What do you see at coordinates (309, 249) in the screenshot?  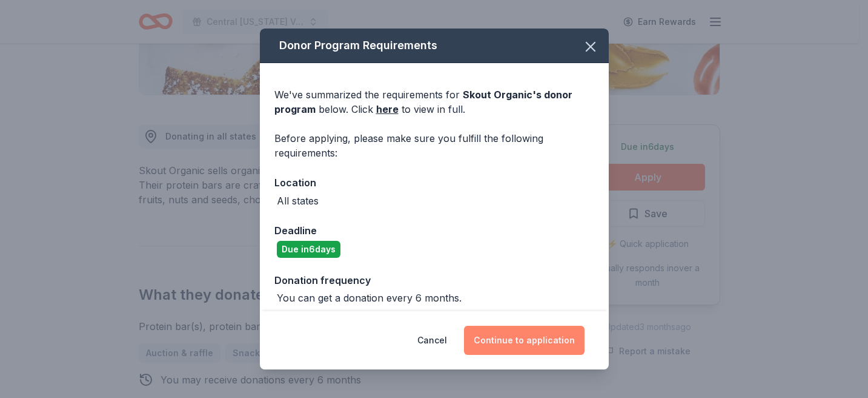 I see `div: Due in 6 days` at bounding box center [309, 249].